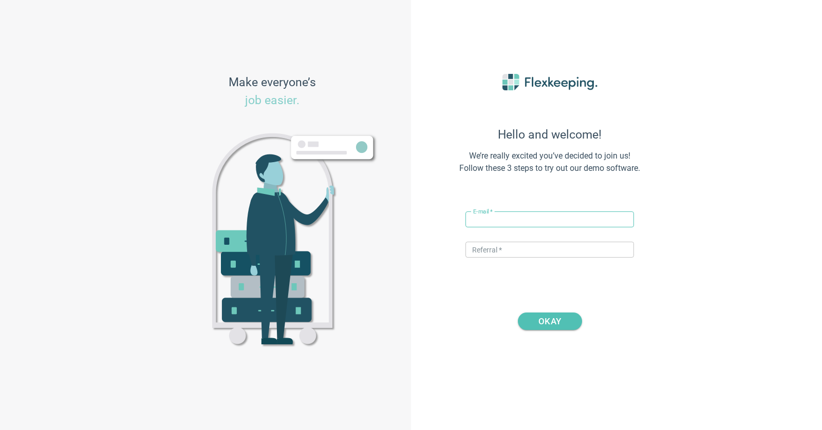  I want to click on span: OKAY, so click(550, 322).